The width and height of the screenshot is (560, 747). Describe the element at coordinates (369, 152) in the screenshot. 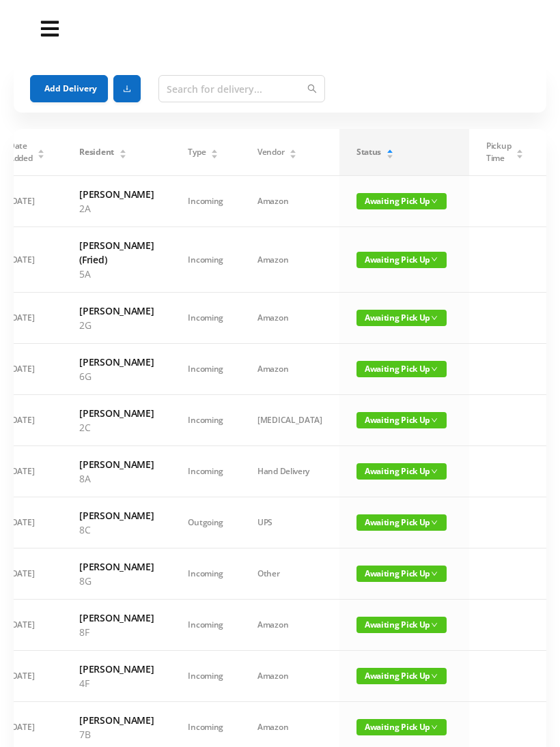

I see `span: Status` at that location.